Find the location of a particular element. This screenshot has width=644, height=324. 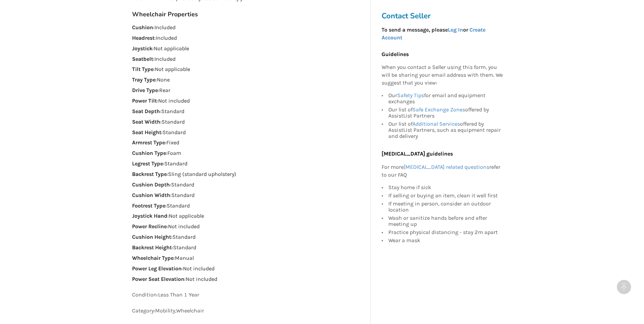

p: When you contact a Seller using this form, you will be sharing your email address with them. We s... is located at coordinates (442, 76).